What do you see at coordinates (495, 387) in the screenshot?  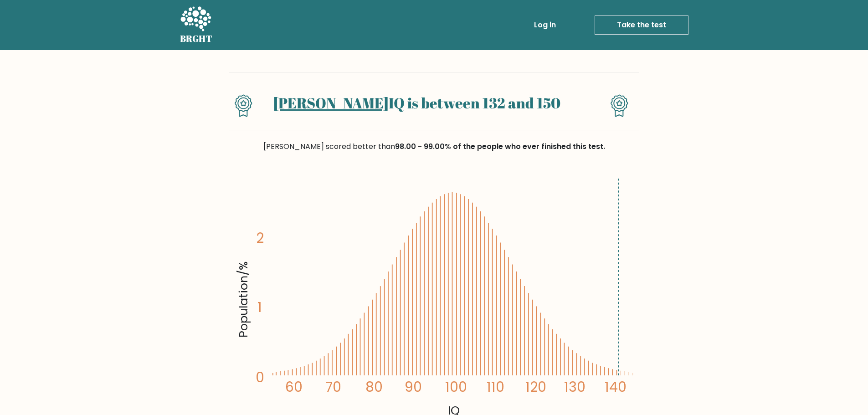 I see `tspan: 110` at bounding box center [495, 387].